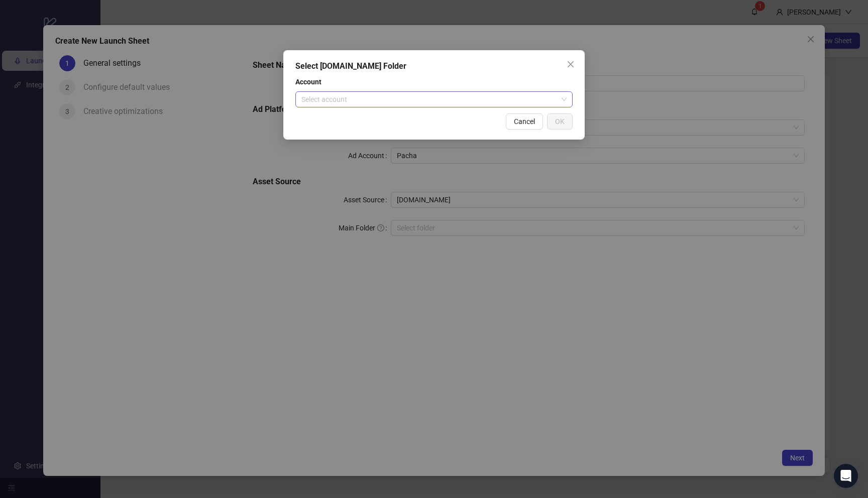 This screenshot has width=868, height=498. What do you see at coordinates (559, 121) in the screenshot?
I see `button: OK` at bounding box center [559, 121].